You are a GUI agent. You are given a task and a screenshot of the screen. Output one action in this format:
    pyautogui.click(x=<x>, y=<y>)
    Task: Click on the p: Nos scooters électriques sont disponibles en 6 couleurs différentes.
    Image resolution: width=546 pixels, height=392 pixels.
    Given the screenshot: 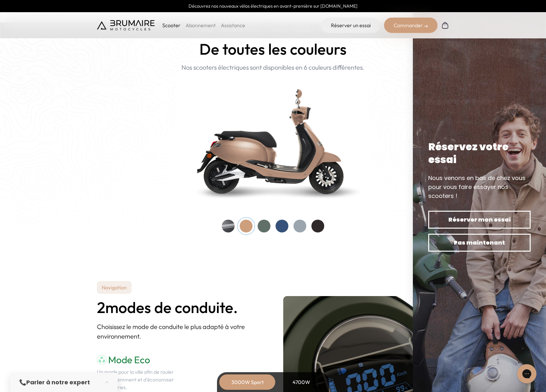 What is the action you would take?
    pyautogui.click(x=273, y=67)
    